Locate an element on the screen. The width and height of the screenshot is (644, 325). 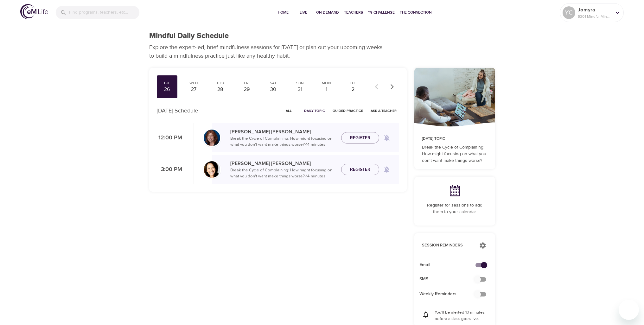
span: Guided Practice is located at coordinates (348, 110).